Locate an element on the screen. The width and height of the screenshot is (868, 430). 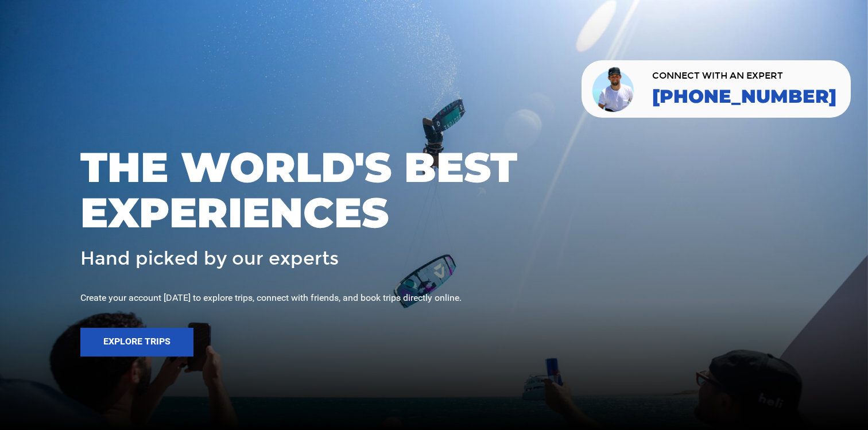
span: Hand picked by our experts is located at coordinates (209, 258).